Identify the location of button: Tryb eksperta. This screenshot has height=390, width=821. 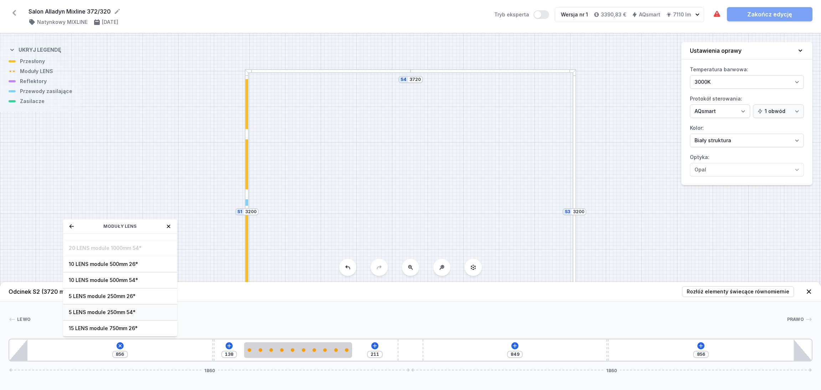
(542, 15).